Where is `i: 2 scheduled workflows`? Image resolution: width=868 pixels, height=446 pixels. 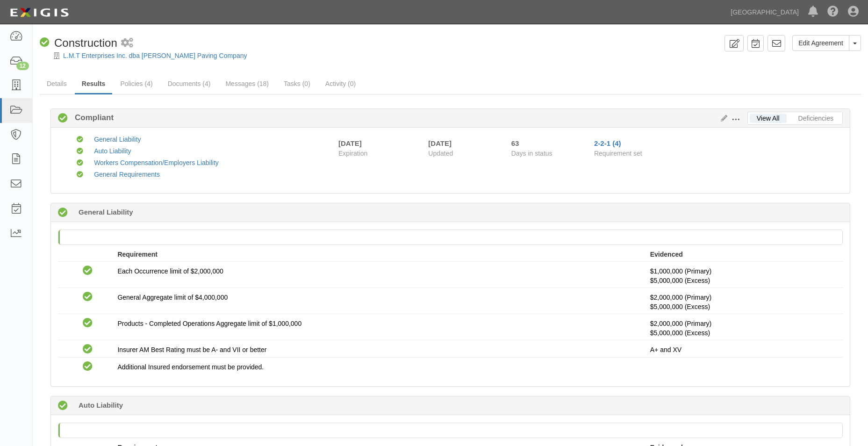
i: 2 scheduled workflows is located at coordinates (127, 43).